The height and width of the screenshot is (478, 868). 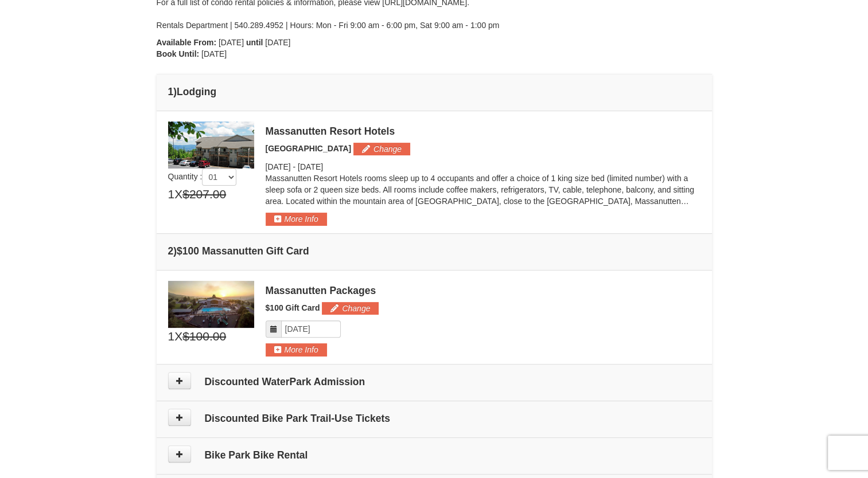 I want to click on h4: Bike Park Bike Rental, so click(x=434, y=455).